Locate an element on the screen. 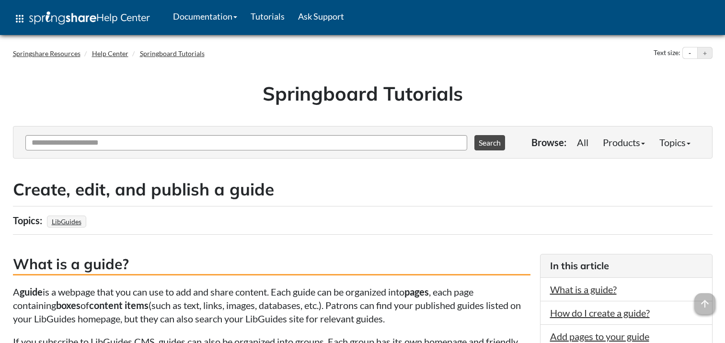  img: Springshare is located at coordinates (63, 18).